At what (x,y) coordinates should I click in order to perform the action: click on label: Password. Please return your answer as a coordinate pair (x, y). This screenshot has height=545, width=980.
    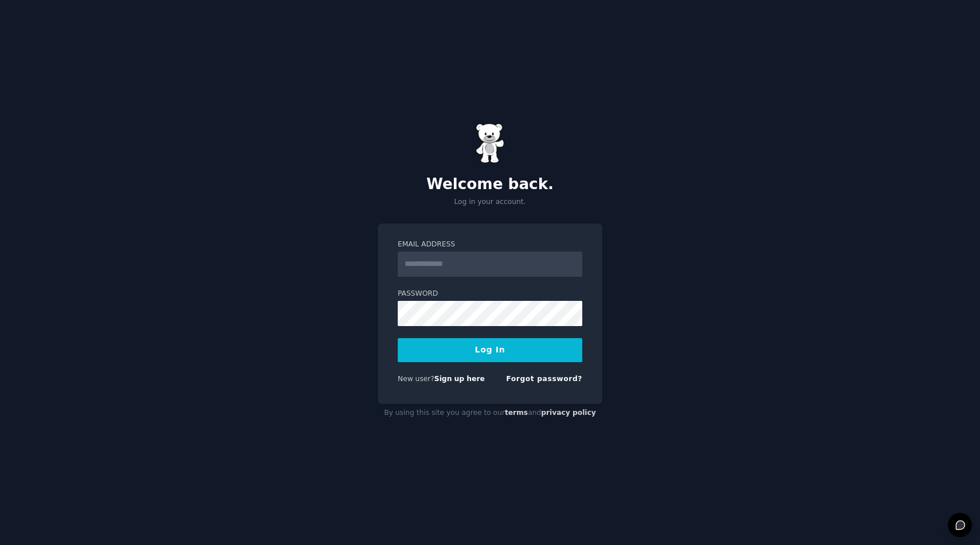
    Looking at the image, I should click on (490, 294).